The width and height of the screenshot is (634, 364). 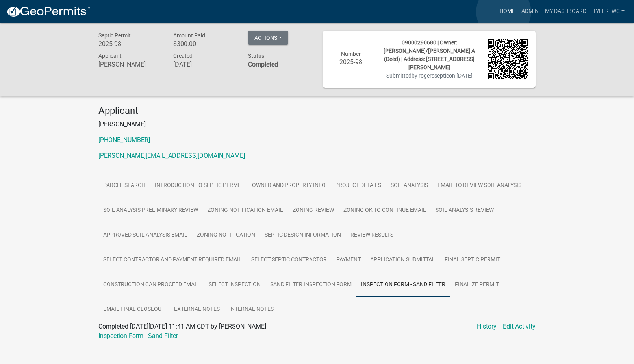 What do you see at coordinates (172, 260) in the screenshot?
I see `a: Select Contractor and Payment Required Email` at bounding box center [172, 260].